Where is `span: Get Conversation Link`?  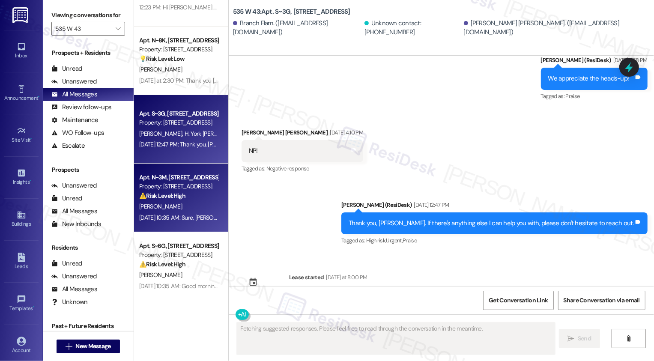
span: Get Conversation Link is located at coordinates (519, 300).